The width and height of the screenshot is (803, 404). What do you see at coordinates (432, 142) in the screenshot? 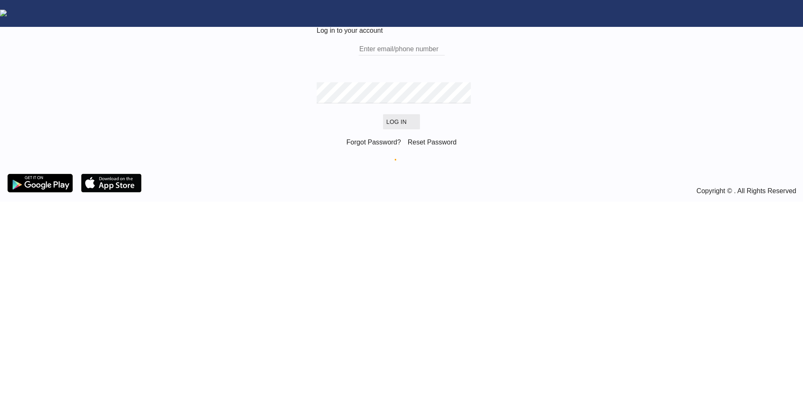
I see `div: Reset Password` at bounding box center [432, 142].